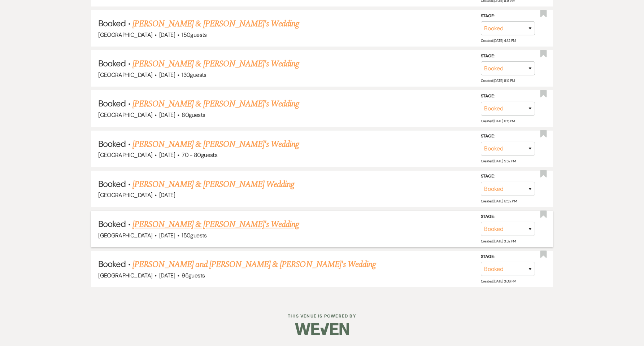  I want to click on span: 70 - 80 guests, so click(200, 155).